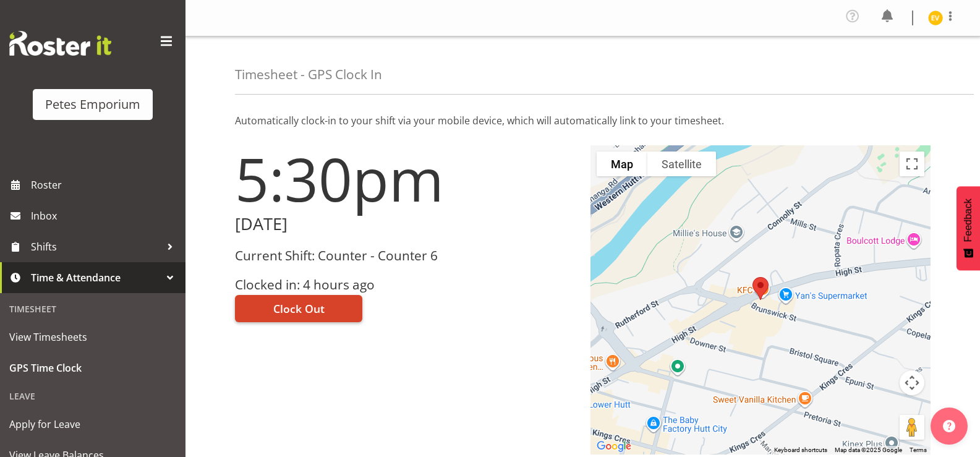 This screenshot has height=457, width=980. Describe the element at coordinates (93, 105) in the screenshot. I see `div: Petes Emporium` at that location.